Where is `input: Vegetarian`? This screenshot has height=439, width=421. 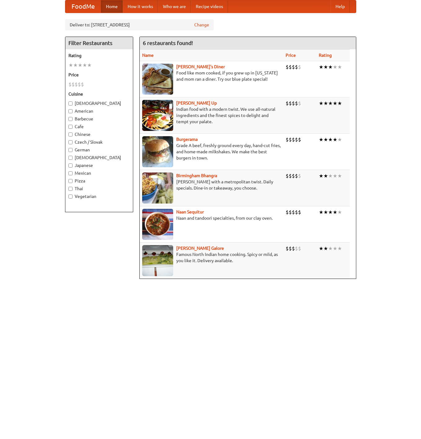
input: Vegetarian is located at coordinates (70, 196).